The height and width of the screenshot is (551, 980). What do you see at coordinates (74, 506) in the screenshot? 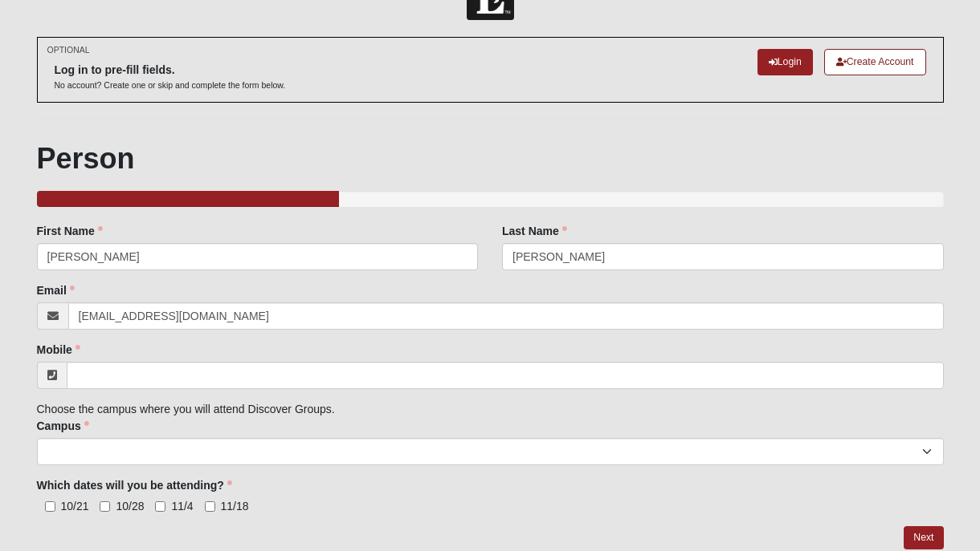
I see `span: 10/21` at bounding box center [74, 506].